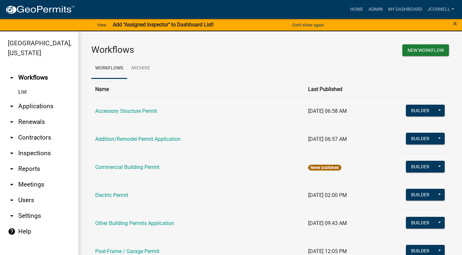 The height and width of the screenshot is (255, 462). I want to click on a: Archive, so click(141, 69).